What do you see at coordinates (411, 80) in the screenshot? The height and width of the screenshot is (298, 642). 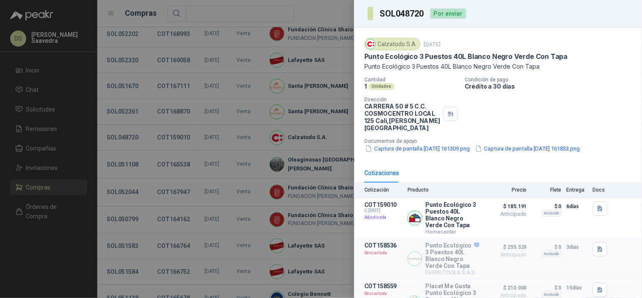 I see `p: Cantidad` at bounding box center [411, 80].